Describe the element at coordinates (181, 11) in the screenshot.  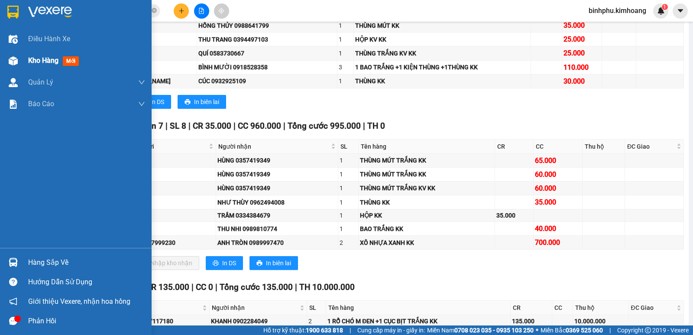
I see `span: plus` at that location.